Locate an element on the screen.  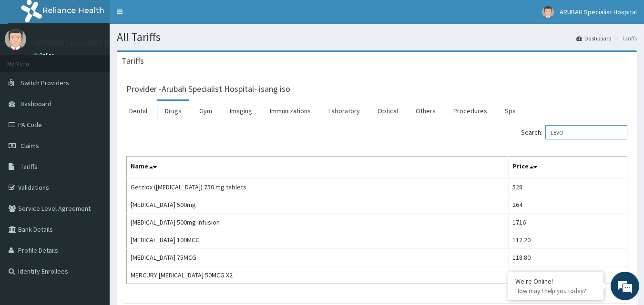
td: 1716 is located at coordinates (567, 223).